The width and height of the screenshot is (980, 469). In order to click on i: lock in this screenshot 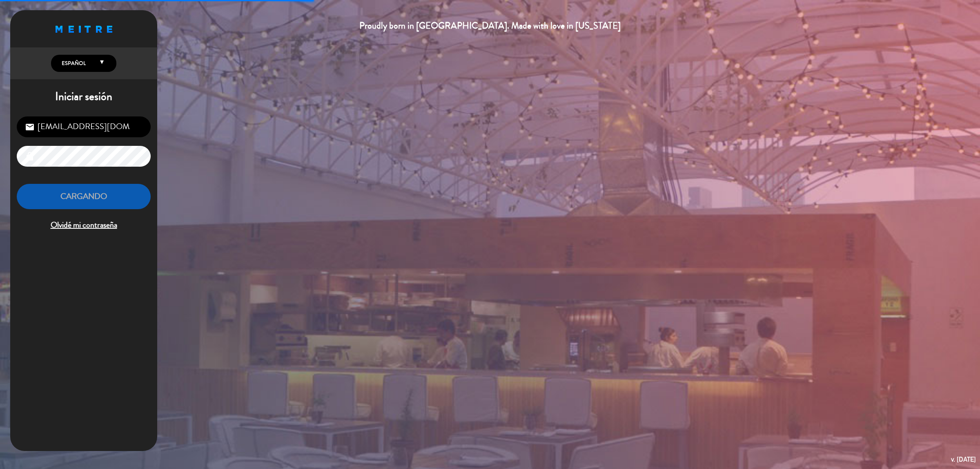, I will do `click(30, 156)`.